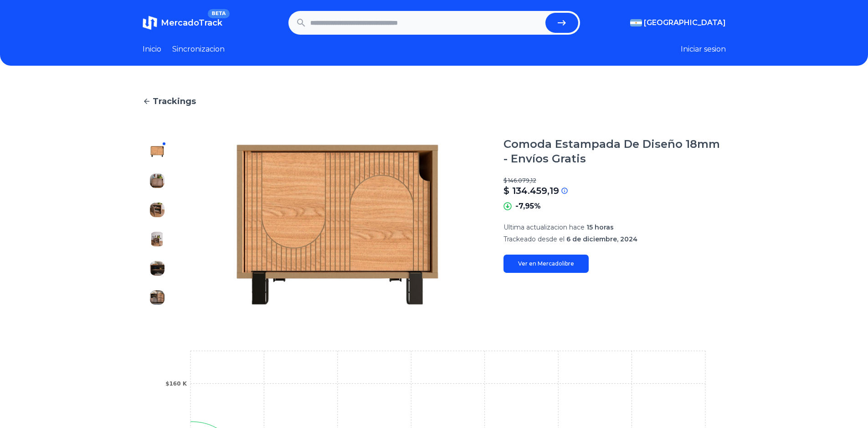 Image resolution: width=868 pixels, height=428 pixels. Describe the element at coordinates (534, 239) in the screenshot. I see `span: Trackeado desde el` at that location.